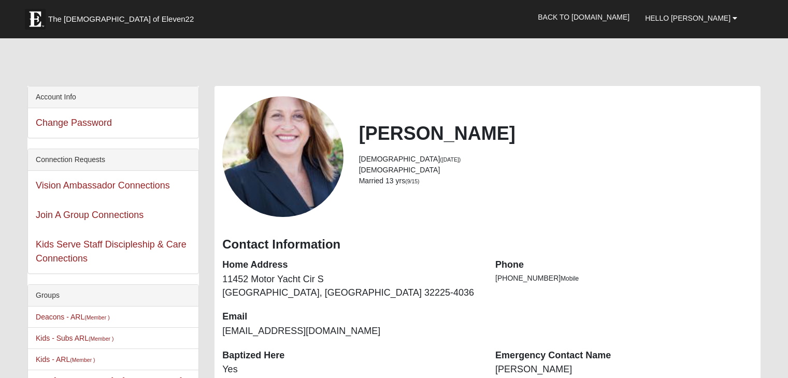  I want to click on dt: Emergency Contact Name, so click(624, 356).